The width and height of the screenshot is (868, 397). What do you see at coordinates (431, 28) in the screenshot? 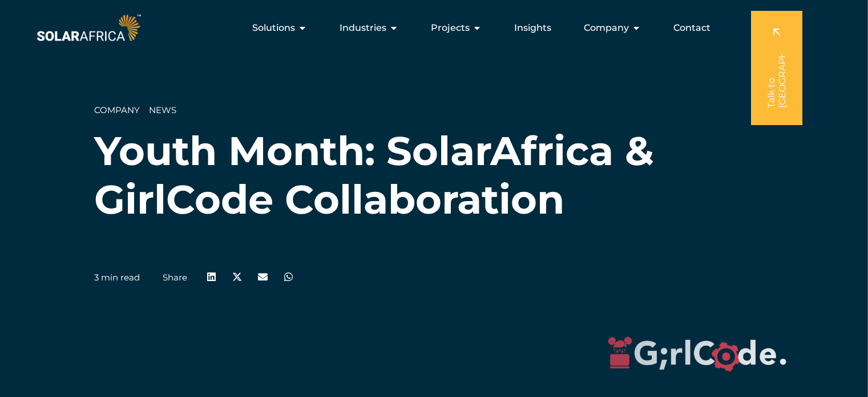
I see `nav: Menu` at bounding box center [431, 28].